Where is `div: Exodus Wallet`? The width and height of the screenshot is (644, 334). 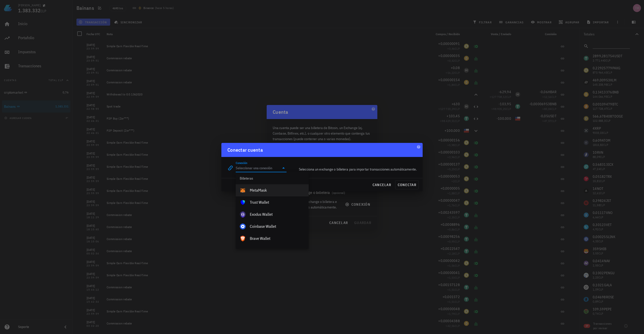 div: Exodus Wallet is located at coordinates (277, 214).